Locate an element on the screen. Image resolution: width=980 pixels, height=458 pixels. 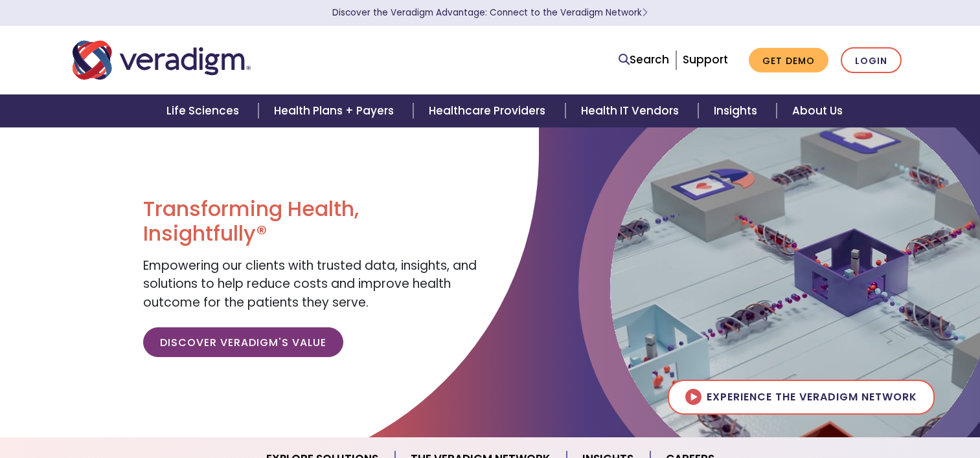
a: Health IT Vendors is located at coordinates (631, 111).